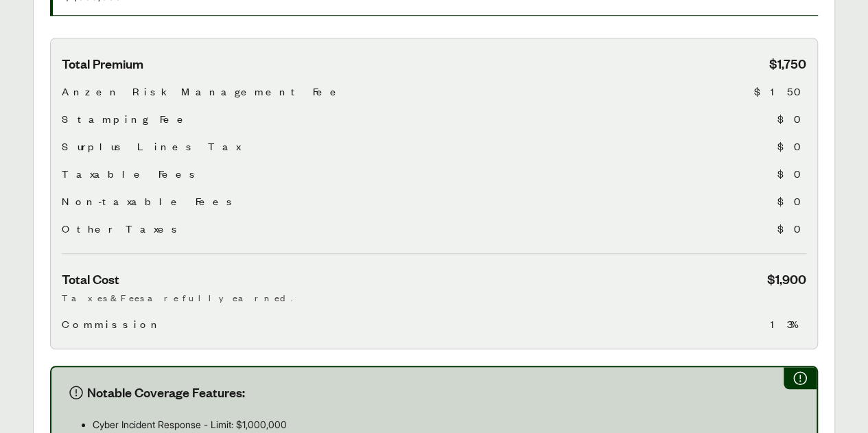  Describe the element at coordinates (122, 229) in the screenshot. I see `span: Other Taxes` at that location.